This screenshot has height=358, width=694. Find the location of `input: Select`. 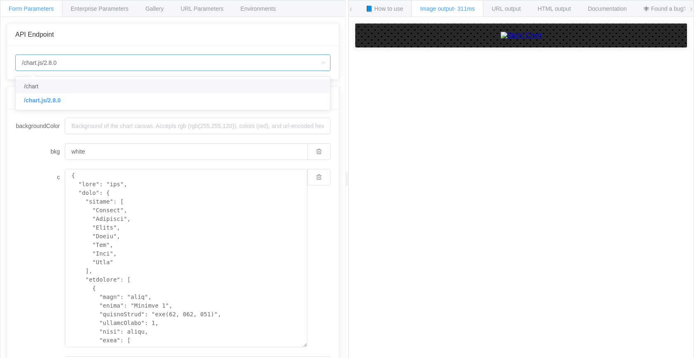

input: Select is located at coordinates (173, 63).